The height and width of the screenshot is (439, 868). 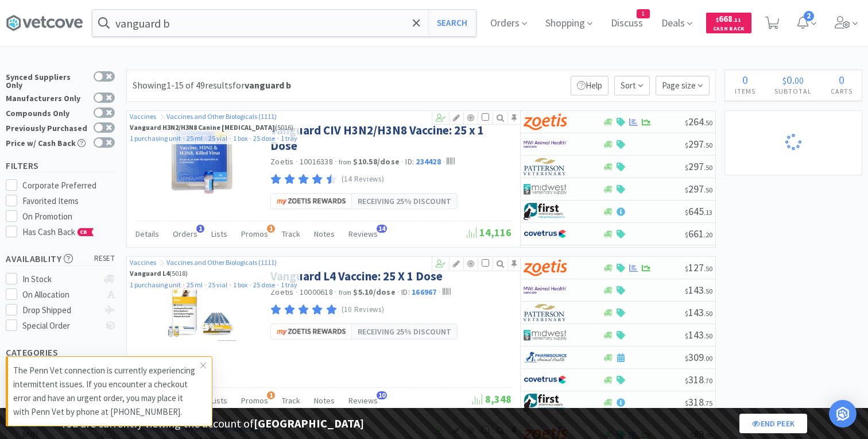 I want to click on h4: Subtotal, so click(x=793, y=91).